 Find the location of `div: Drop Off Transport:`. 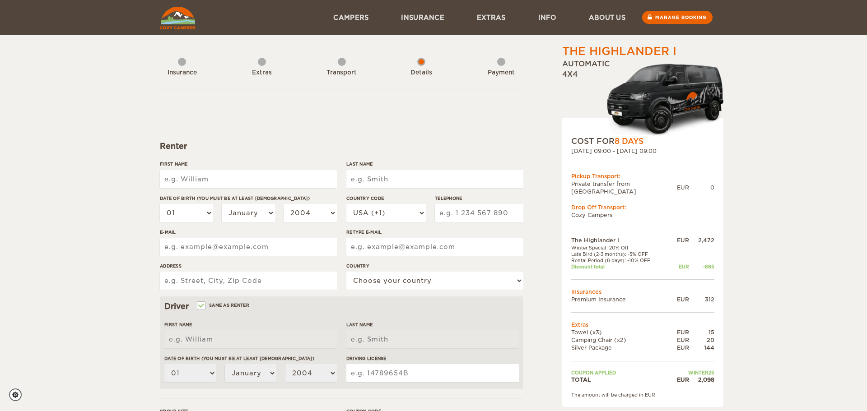

div: Drop Off Transport: is located at coordinates (643, 207).